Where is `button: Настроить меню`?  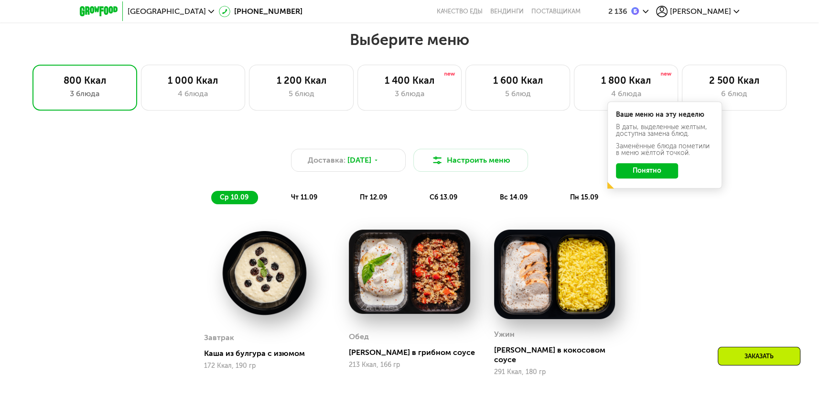
button: Настроить меню is located at coordinates (471, 160).